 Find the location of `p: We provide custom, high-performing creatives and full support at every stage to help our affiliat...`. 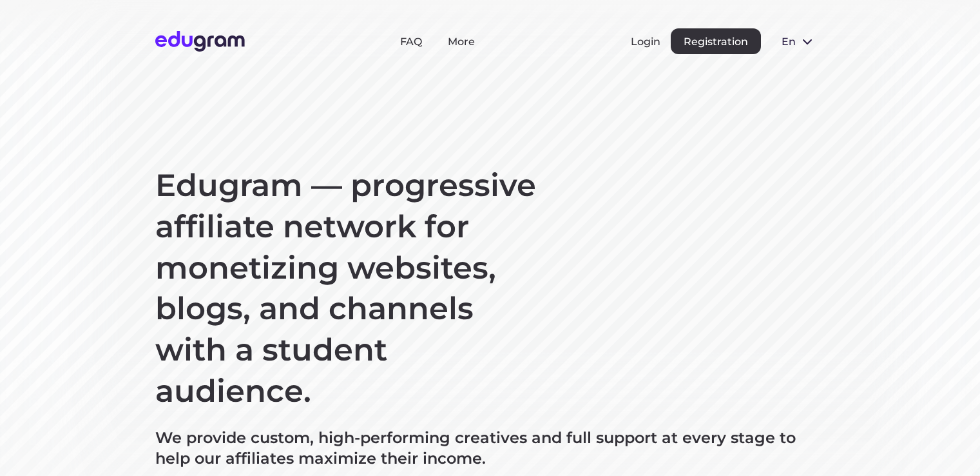

p: We provide custom, high-performing creatives and full support at every stage to help our affiliat... is located at coordinates (490, 448).